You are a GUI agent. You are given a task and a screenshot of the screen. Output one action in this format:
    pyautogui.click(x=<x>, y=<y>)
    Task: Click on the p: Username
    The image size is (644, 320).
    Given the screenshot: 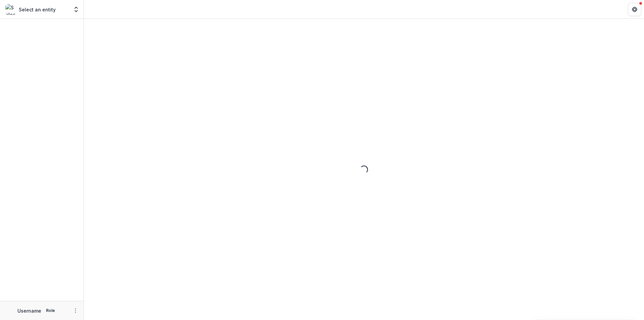 What is the action you would take?
    pyautogui.click(x=29, y=311)
    